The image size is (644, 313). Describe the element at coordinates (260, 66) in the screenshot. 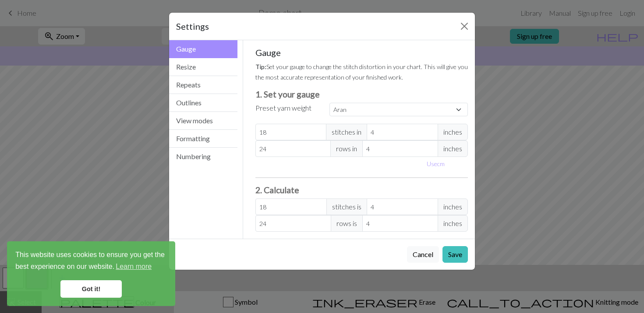

I see `strong: Tip:` at that location.